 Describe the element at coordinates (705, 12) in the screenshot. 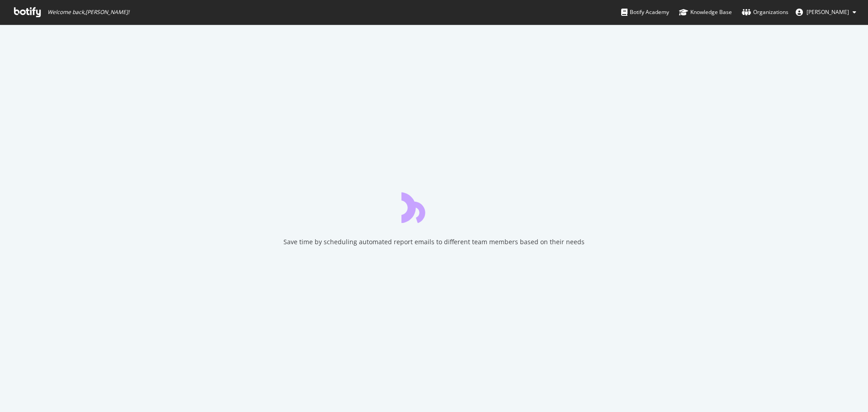

I see `div: Knowledge Base` at that location.